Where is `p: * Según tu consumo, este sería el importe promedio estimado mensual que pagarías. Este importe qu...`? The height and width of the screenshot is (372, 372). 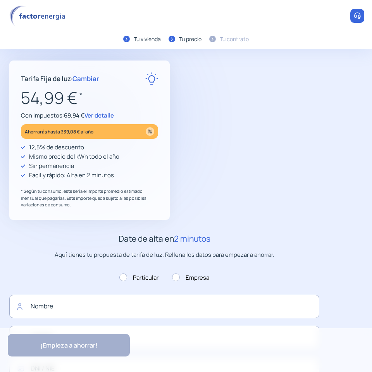
p: * Según tu consumo, este sería el importe promedio estimado mensual que pagarías. Este importe qu... is located at coordinates (90, 198).